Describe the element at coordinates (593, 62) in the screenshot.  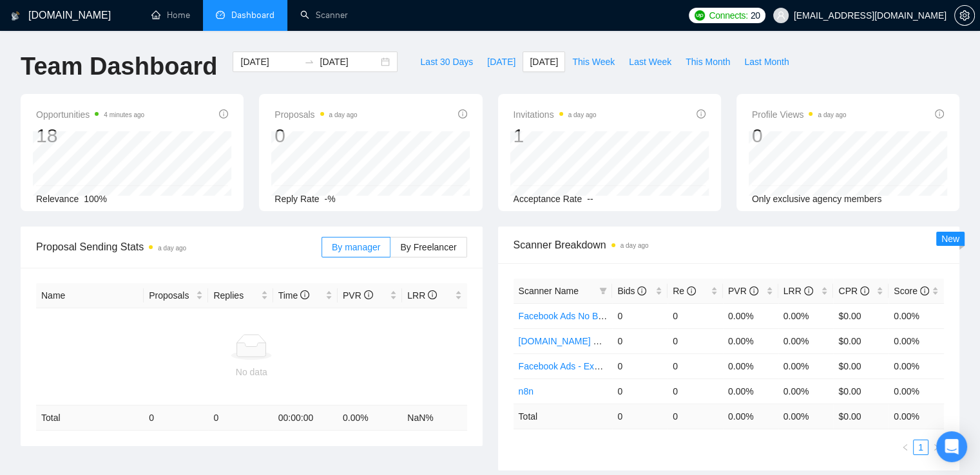
I see `span: This Week` at that location.